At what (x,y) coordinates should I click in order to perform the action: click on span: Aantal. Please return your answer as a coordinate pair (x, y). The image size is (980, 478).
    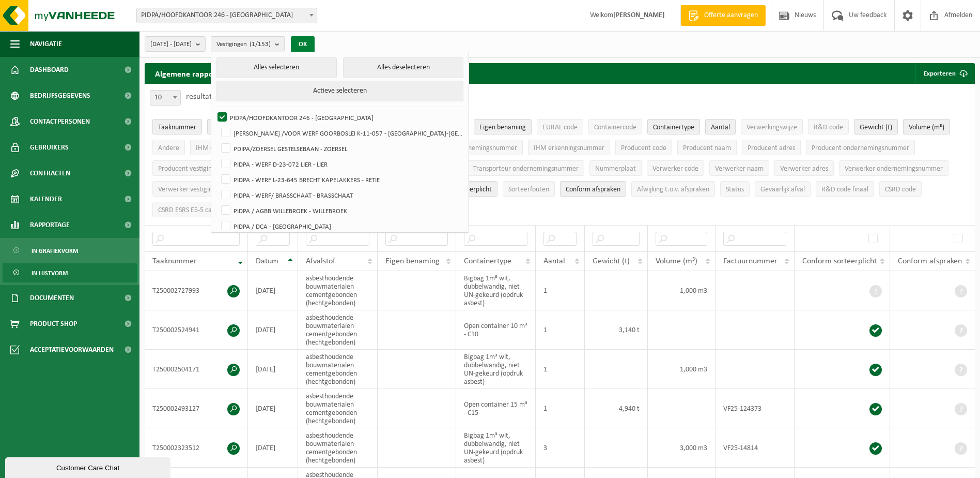
    Looking at the image, I should click on (720, 128).